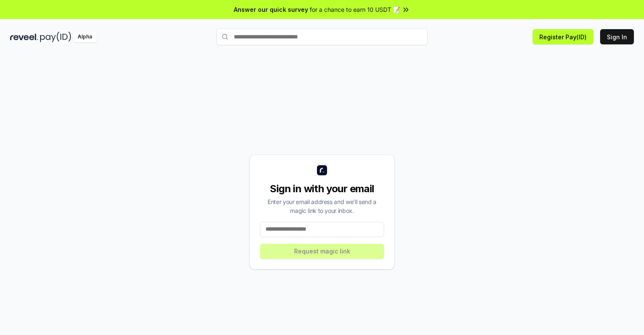 Image resolution: width=644 pixels, height=335 pixels. What do you see at coordinates (24, 37) in the screenshot?
I see `img: reveel_dark` at bounding box center [24, 37].